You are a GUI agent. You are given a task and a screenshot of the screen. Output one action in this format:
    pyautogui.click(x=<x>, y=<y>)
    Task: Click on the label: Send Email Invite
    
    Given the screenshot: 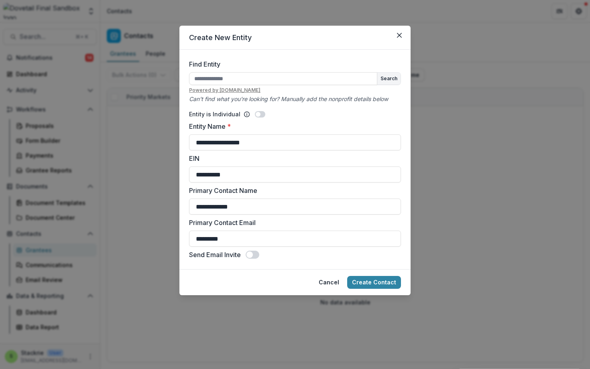 What is the action you would take?
    pyautogui.click(x=215, y=255)
    